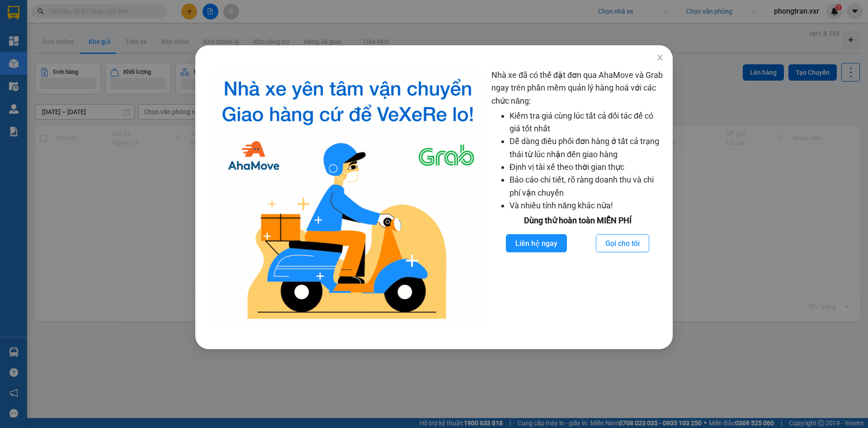 The image size is (868, 428). What do you see at coordinates (586, 147) in the screenshot?
I see `li: Dễ dàng điều phối đơn hàng ở tất cả trạng thái từ lúc nhận đến giao hàng` at bounding box center [586, 147].